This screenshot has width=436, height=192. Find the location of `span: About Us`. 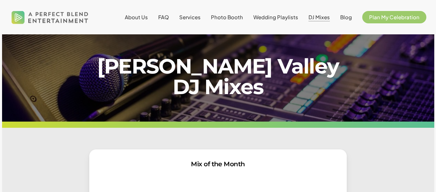

span: About Us is located at coordinates (136, 17).